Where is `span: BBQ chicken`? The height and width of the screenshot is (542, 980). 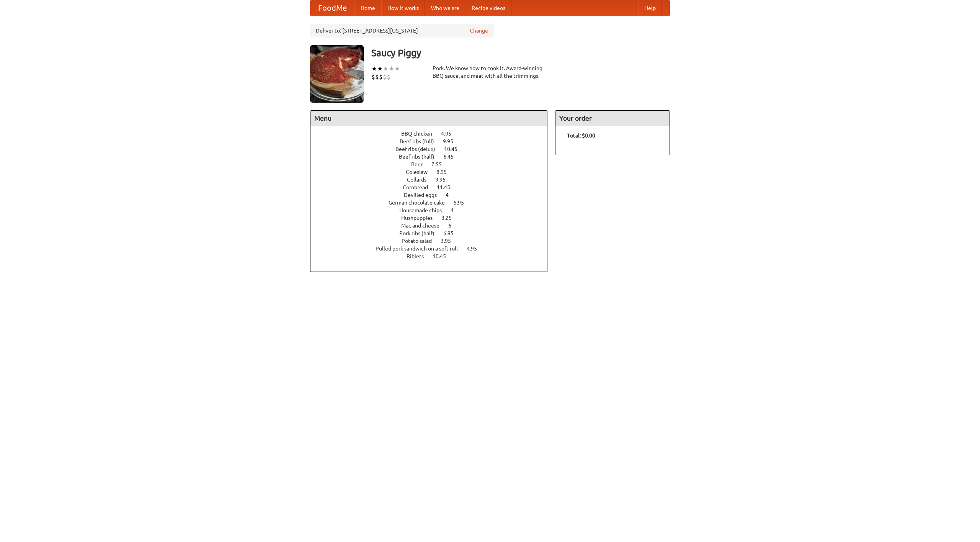 span: BBQ chicken is located at coordinates (420, 134).